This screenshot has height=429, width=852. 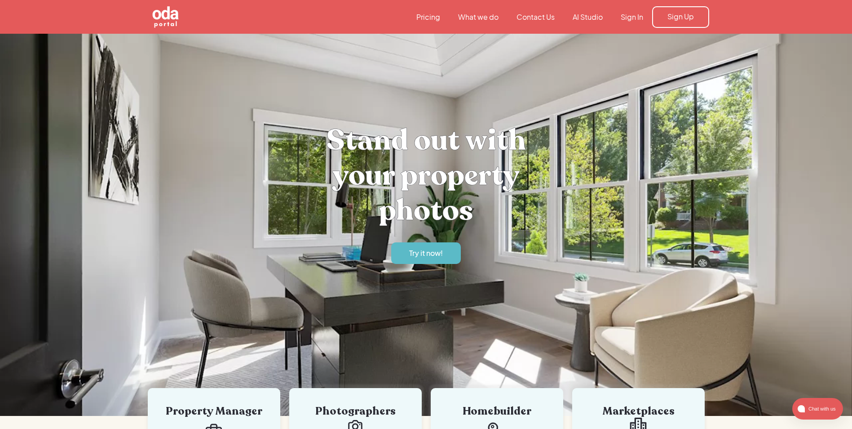 What do you see at coordinates (638, 411) in the screenshot?
I see `div: Marketplaces` at bounding box center [638, 411].